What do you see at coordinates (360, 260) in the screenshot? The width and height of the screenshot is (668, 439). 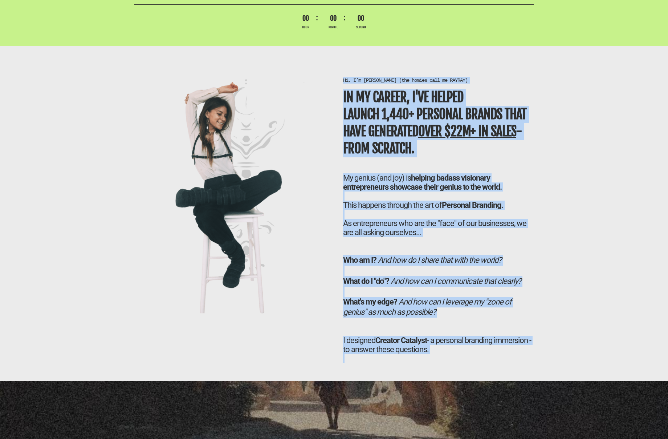 I see `b: Who am I?` at bounding box center [360, 260].